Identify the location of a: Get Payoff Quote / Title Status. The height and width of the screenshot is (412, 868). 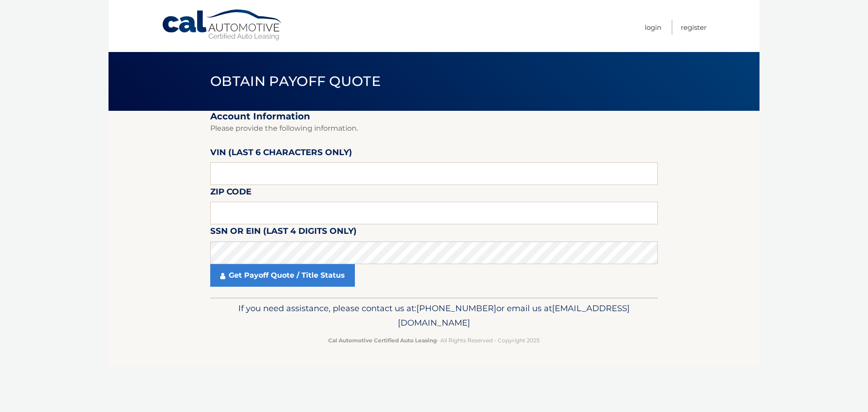
(283, 275).